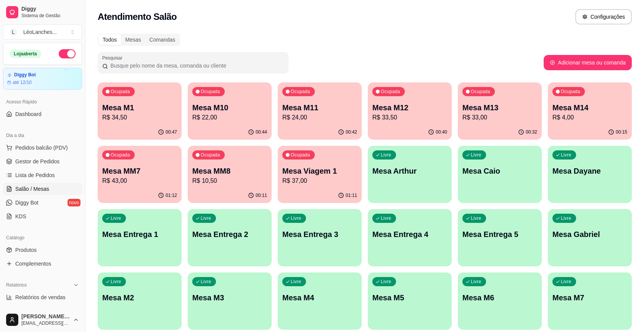 This screenshot has height=332, width=644. What do you see at coordinates (196, 66) in the screenshot?
I see `input: Pesquisar` at bounding box center [196, 66].